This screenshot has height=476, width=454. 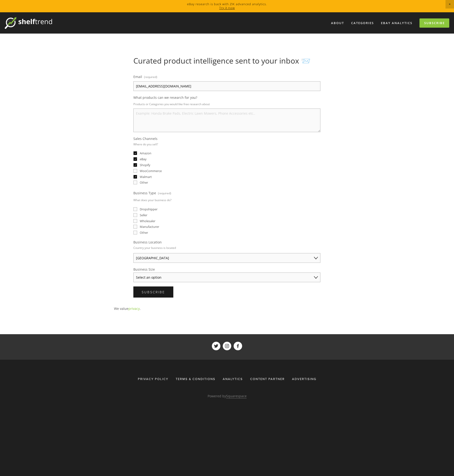 What do you see at coordinates (396, 23) in the screenshot?
I see `a: eBay Analytics` at bounding box center [396, 23].